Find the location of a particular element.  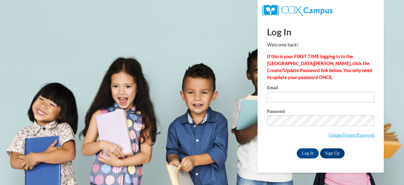

input: Log In is located at coordinates (308, 153).